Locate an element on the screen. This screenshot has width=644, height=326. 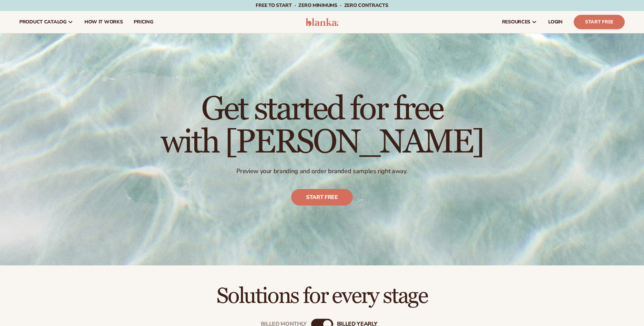
img: logo is located at coordinates (322, 22).